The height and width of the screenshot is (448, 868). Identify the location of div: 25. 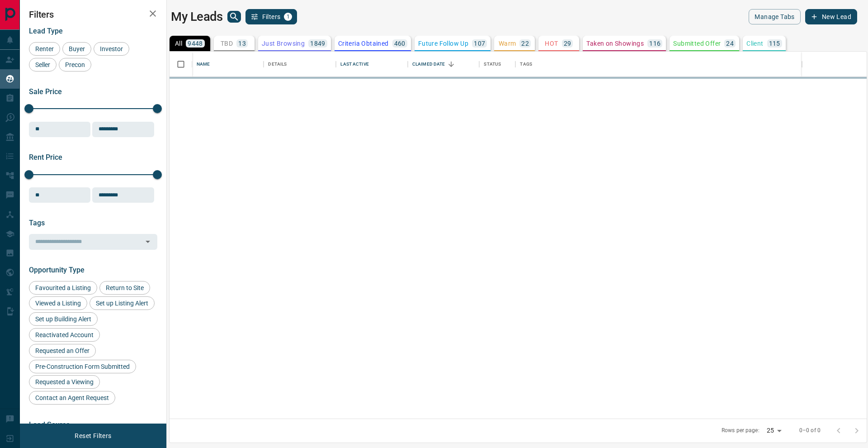
(774, 430).